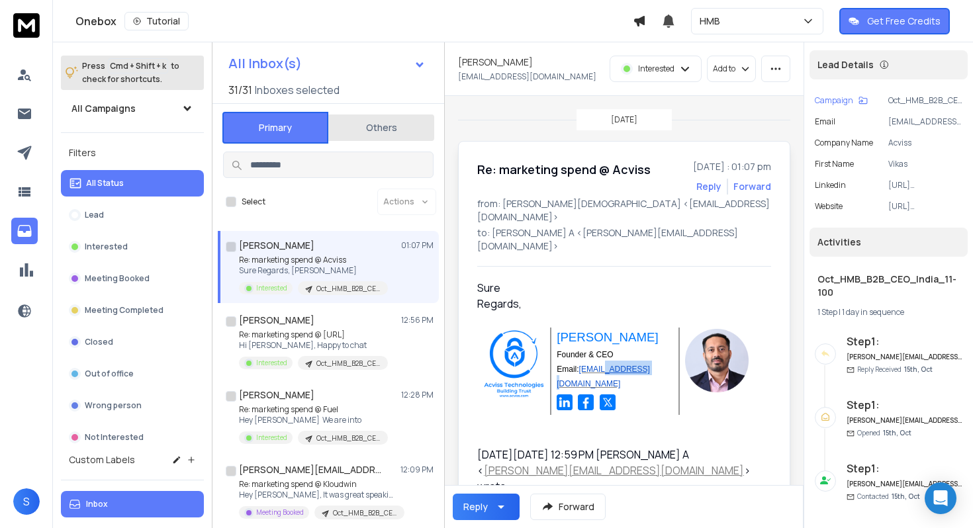 The width and height of the screenshot is (973, 528). I want to click on p: First Name, so click(834, 164).